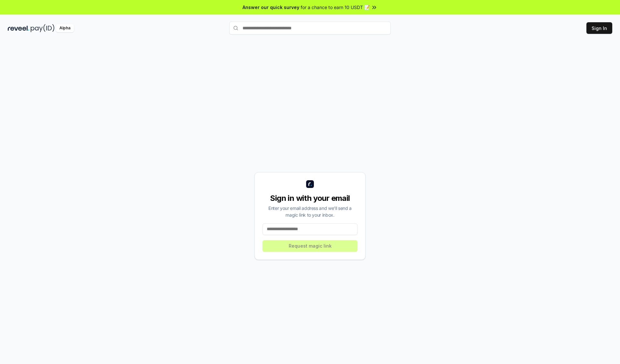 The height and width of the screenshot is (364, 620). Describe the element at coordinates (310, 199) in the screenshot. I see `div: Sign in with your email` at that location.